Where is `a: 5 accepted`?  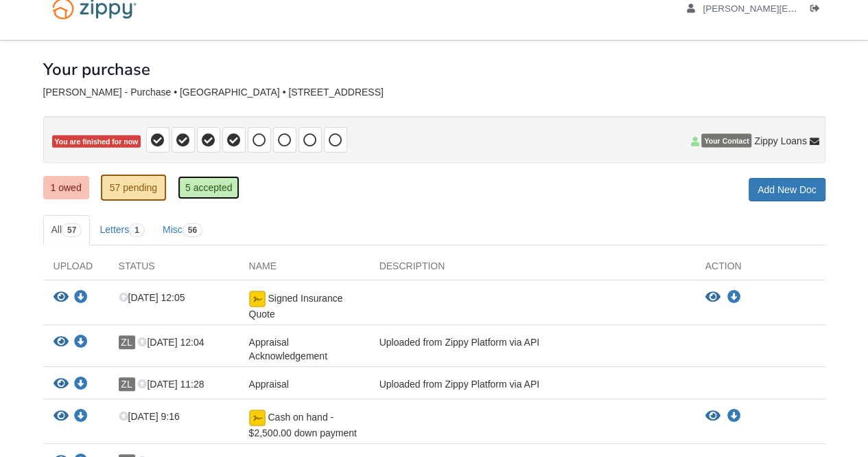 a: 5 accepted is located at coordinates (209, 188).